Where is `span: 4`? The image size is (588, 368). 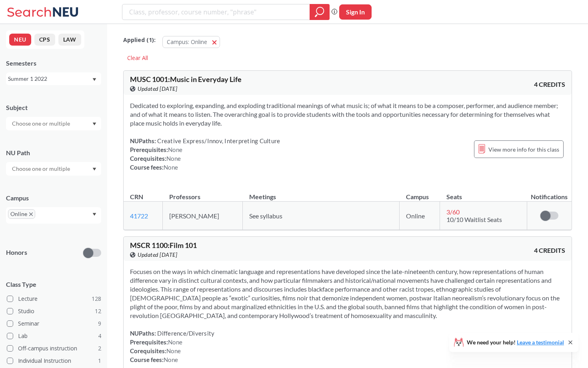 span: 4 is located at coordinates (100, 336).